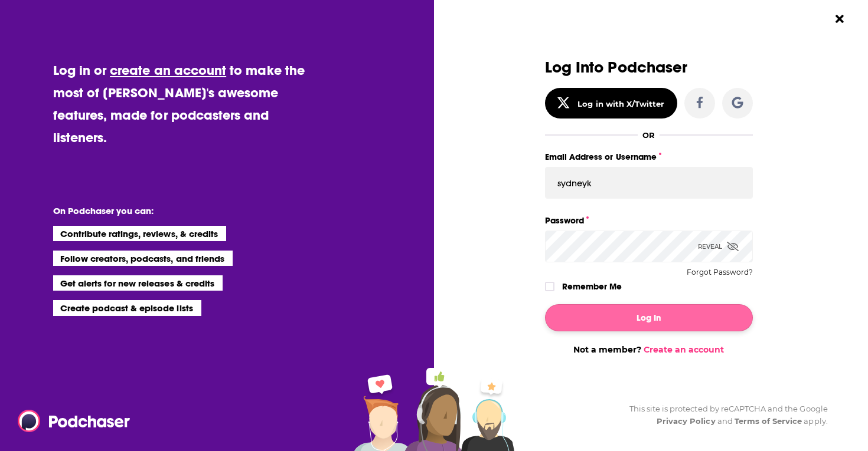 The image size is (868, 451). Describe the element at coordinates (620, 104) in the screenshot. I see `div: Log in with X/Twitter` at that location.